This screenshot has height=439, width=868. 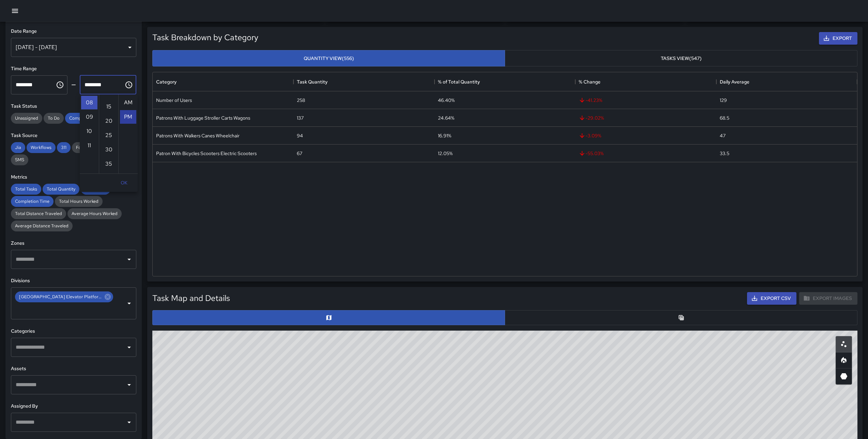 I want to click on div: Total Distance Traveled, so click(x=38, y=214).